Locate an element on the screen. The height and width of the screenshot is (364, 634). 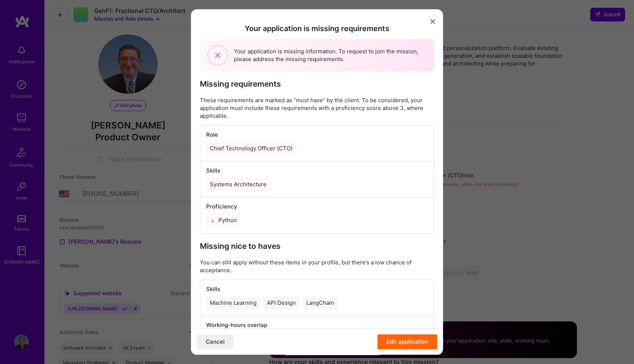
h2: Your application is missing requirements is located at coordinates (317, 28).